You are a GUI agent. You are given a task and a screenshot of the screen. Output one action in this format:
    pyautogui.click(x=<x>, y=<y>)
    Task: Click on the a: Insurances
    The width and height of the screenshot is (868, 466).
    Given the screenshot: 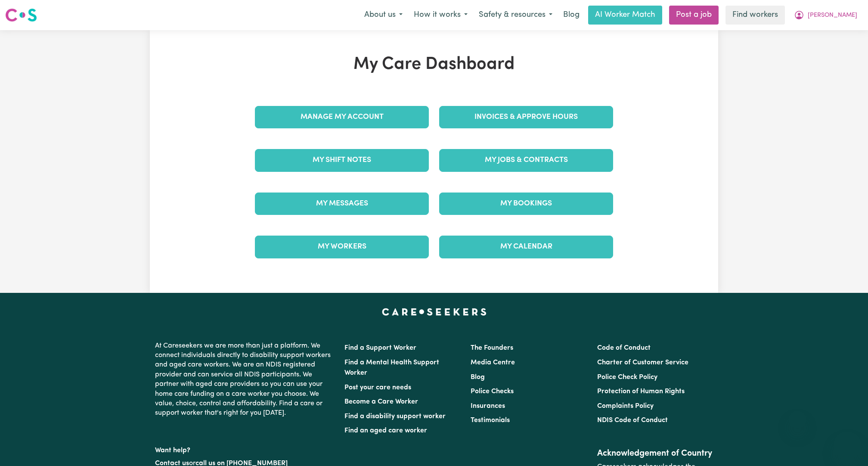 What is the action you would take?
    pyautogui.click(x=488, y=406)
    